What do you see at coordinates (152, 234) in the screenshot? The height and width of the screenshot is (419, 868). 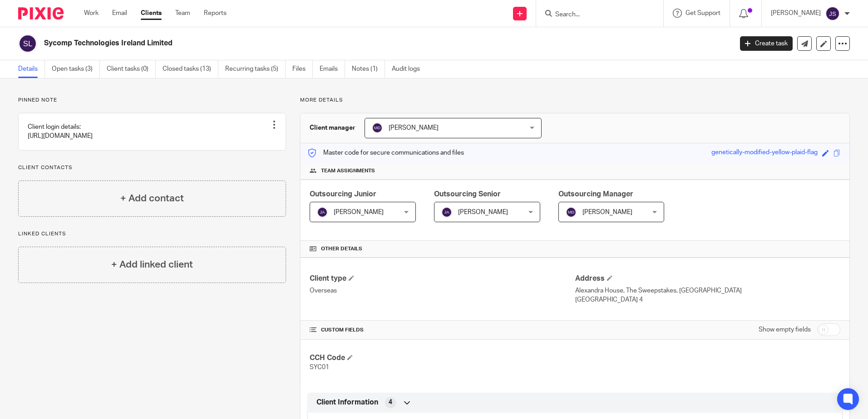 I see `p: Linked clients` at bounding box center [152, 234].